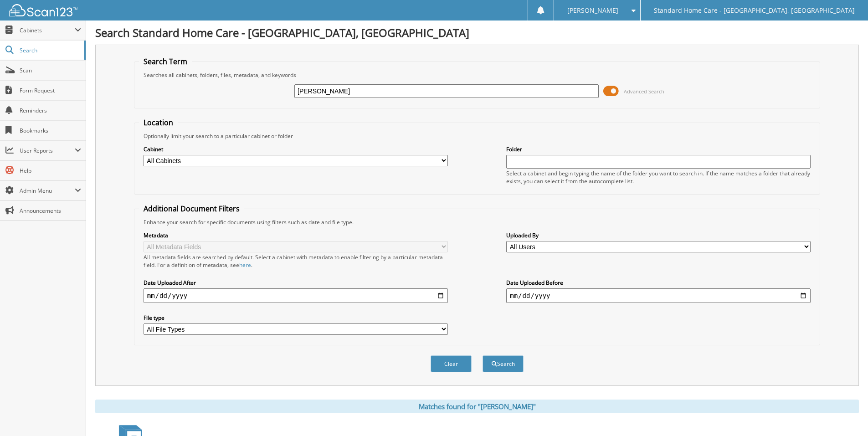  What do you see at coordinates (658, 177) in the screenshot?
I see `div: Select a cabinet and begin typing the name of the folder you want to search in. If the name match...` at bounding box center [658, 177].